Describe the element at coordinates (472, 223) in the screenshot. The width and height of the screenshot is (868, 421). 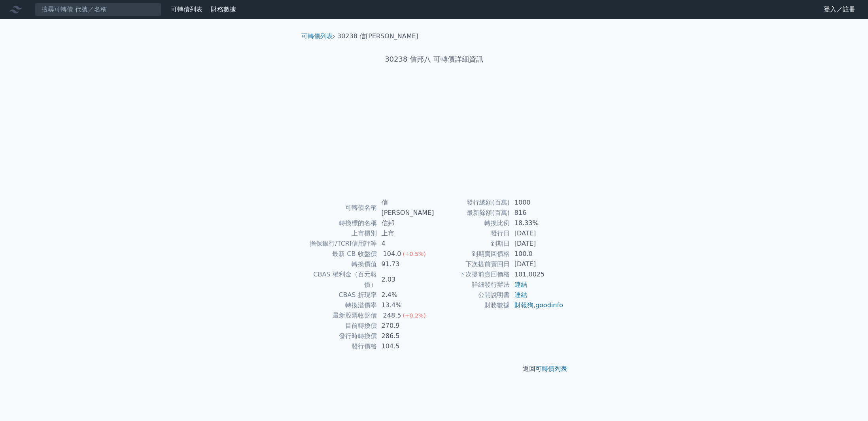
I see `td: 轉換比例` at that location.